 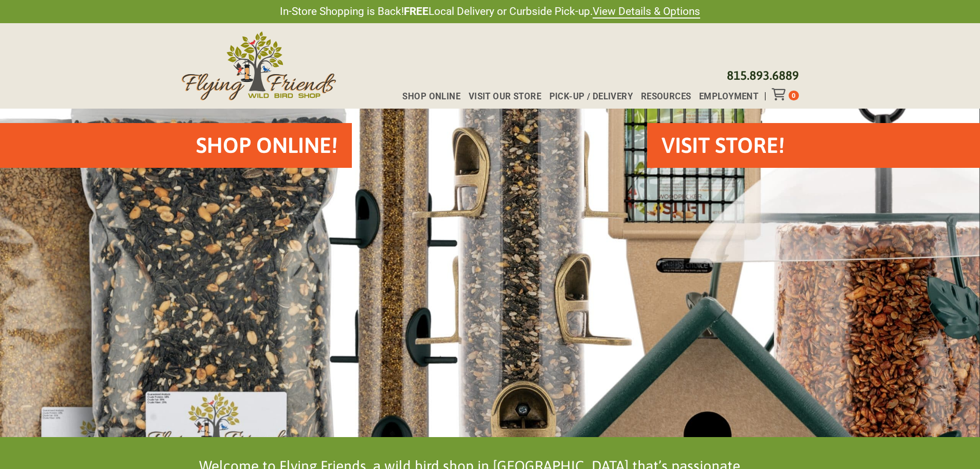 What do you see at coordinates (666, 96) in the screenshot?
I see `span: Resources` at bounding box center [666, 96].